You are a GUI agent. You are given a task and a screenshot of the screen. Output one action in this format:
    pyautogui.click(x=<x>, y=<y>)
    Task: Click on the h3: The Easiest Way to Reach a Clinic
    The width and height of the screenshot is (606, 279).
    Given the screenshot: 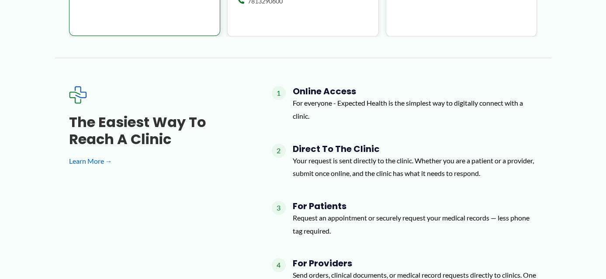 What is the action you would take?
    pyautogui.click(x=156, y=131)
    